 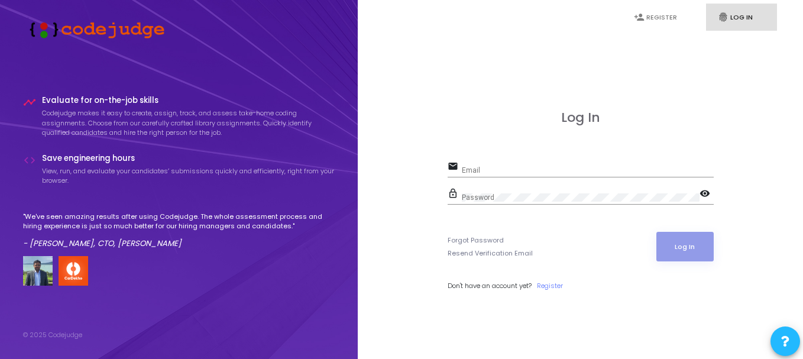 What do you see at coordinates (640, 17) in the screenshot?
I see `i: person_add` at bounding box center [640, 17].